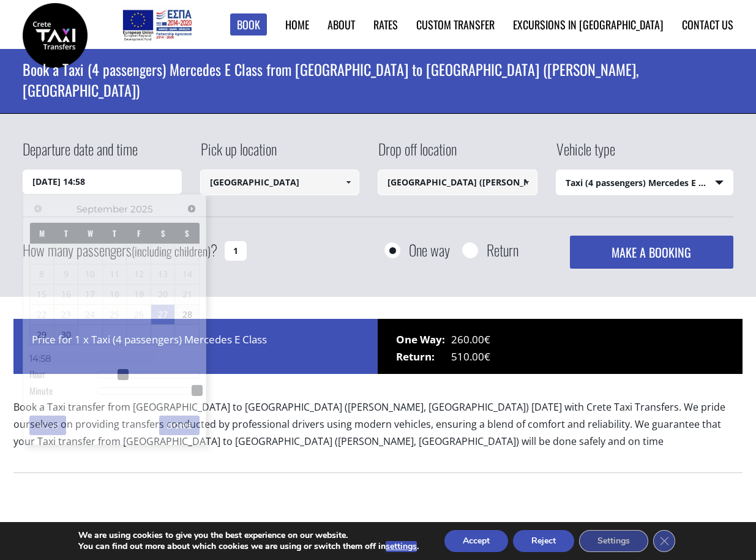 This screenshot has width=756, height=560. Describe the element at coordinates (66, 233) in the screenshot. I see `span: Tuesday` at that location.